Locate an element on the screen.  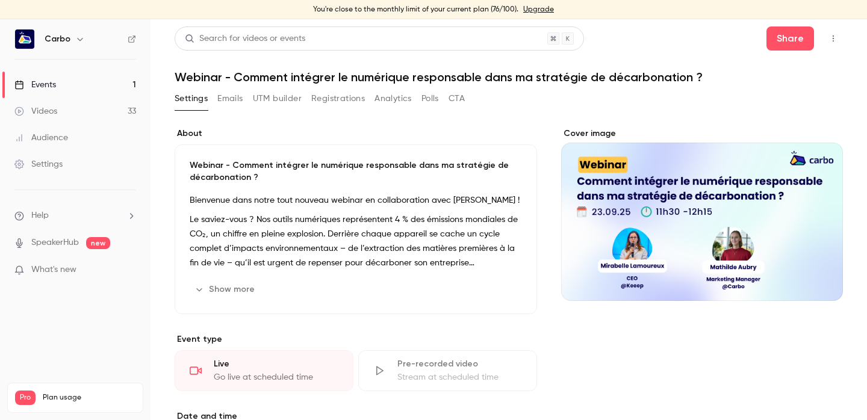
button: CTA is located at coordinates (456, 99).